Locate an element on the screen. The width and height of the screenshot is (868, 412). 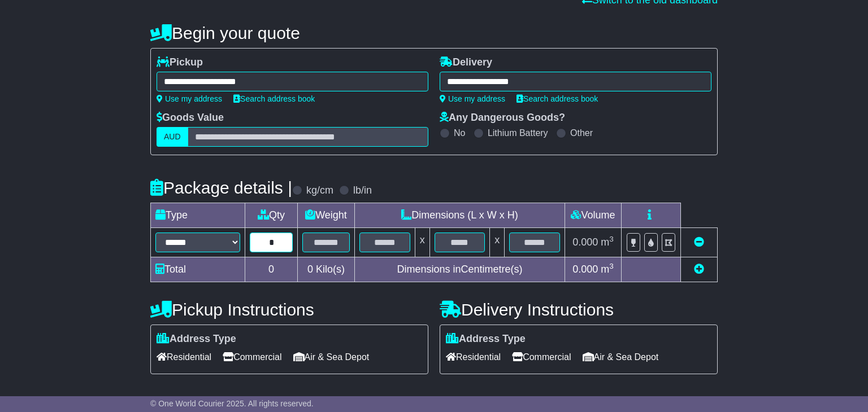
td: 0 is located at coordinates (272, 270).